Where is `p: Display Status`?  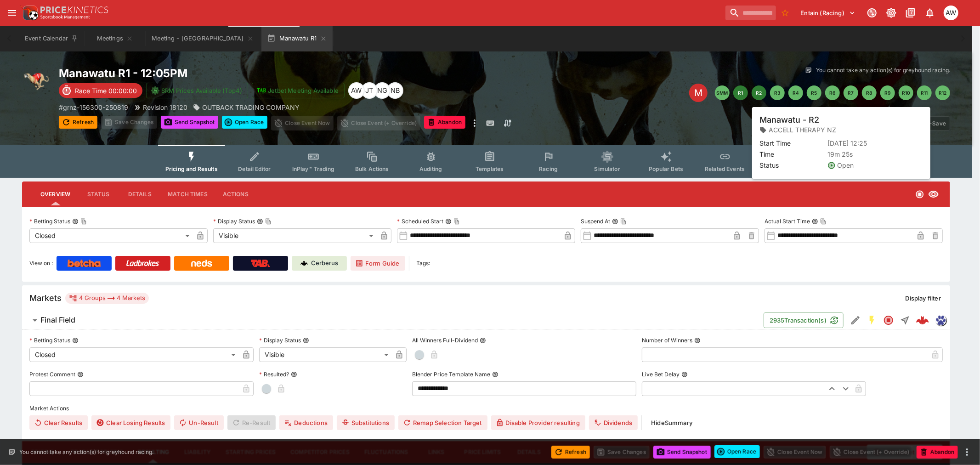
p: Display Status is located at coordinates (234, 221).